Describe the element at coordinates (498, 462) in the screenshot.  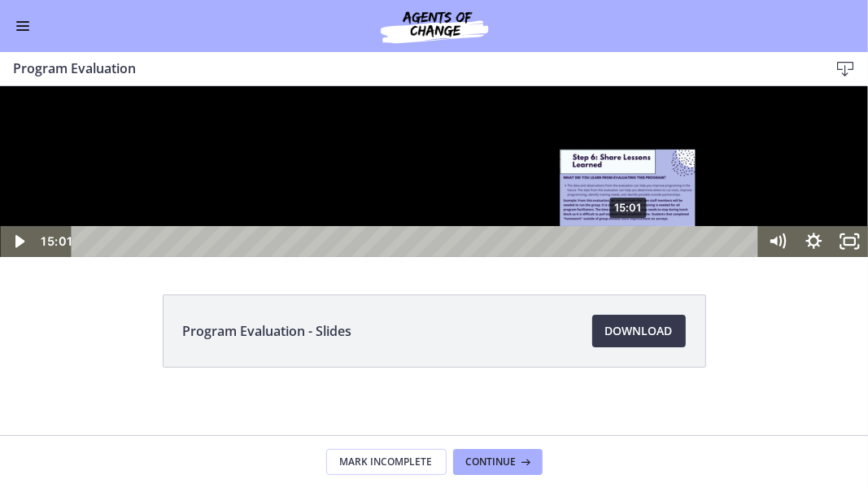
I see `button: Continue` at that location.